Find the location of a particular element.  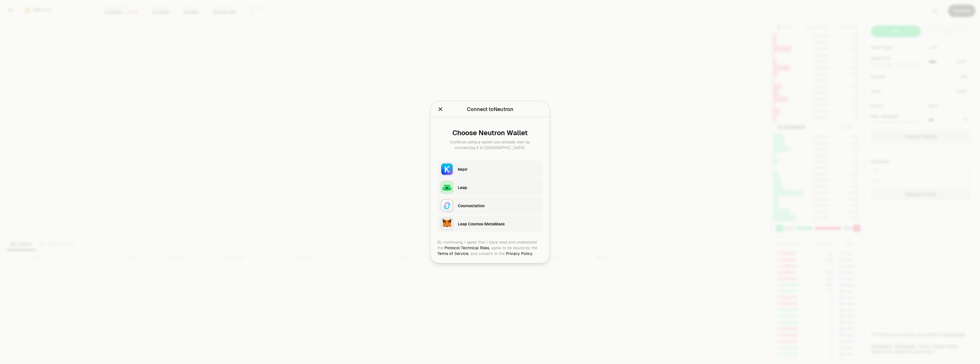

div: By continuing, I agree that I have read and understood the agree to be bound by the and consent t... is located at coordinates (490, 248).